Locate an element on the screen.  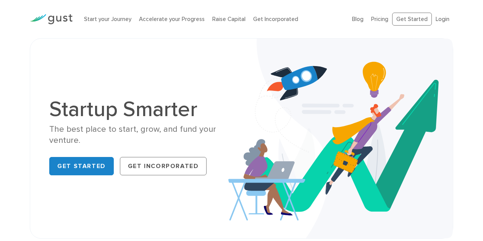
div: The best place to start, grow, and fund your venture. is located at coordinates (142, 135).